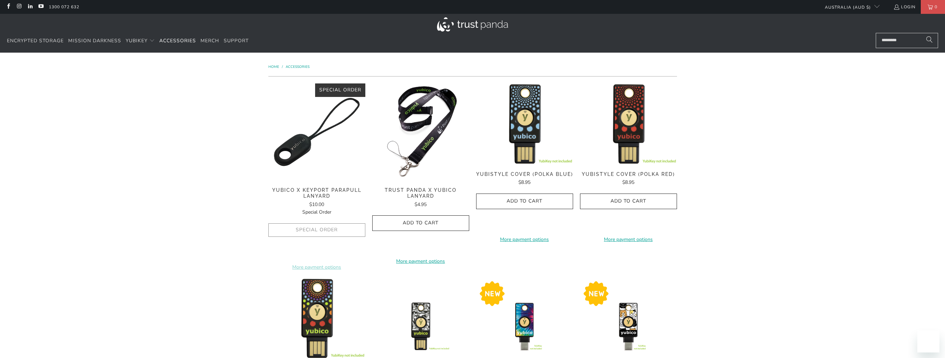  What do you see at coordinates (140, 41) in the screenshot?
I see `summary: YubiKey` at bounding box center [140, 41].